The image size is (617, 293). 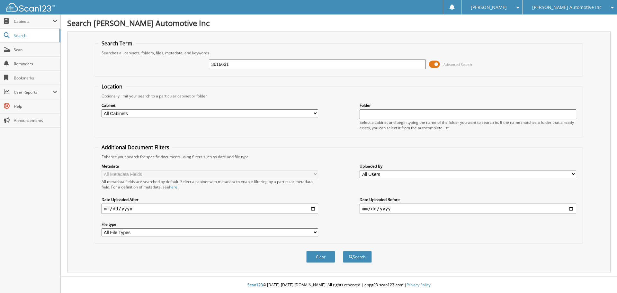 What do you see at coordinates (210, 105) in the screenshot?
I see `label: Cabinet` at bounding box center [210, 105].